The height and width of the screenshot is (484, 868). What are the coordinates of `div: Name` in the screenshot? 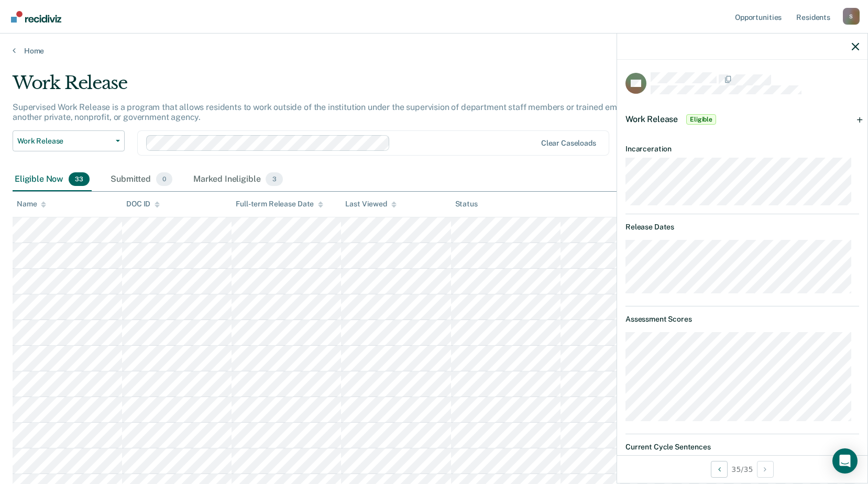 It's located at (32, 204).